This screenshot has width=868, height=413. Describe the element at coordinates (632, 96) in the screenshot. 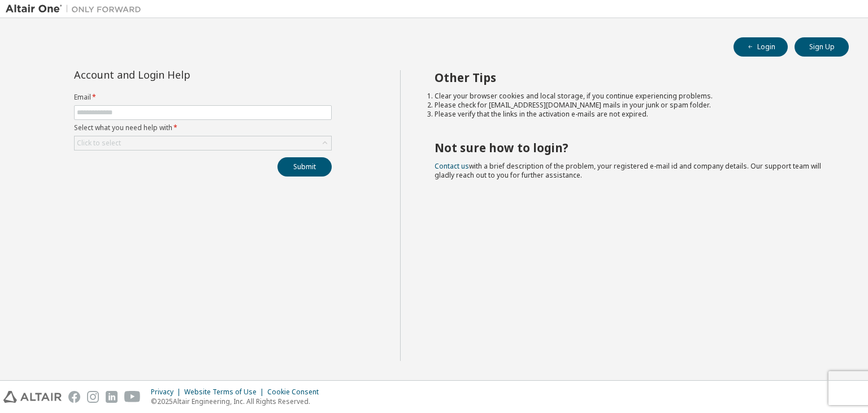

I see `li: Clear your browser cookies and local storage, if you continue experiencing problems.` at that location.